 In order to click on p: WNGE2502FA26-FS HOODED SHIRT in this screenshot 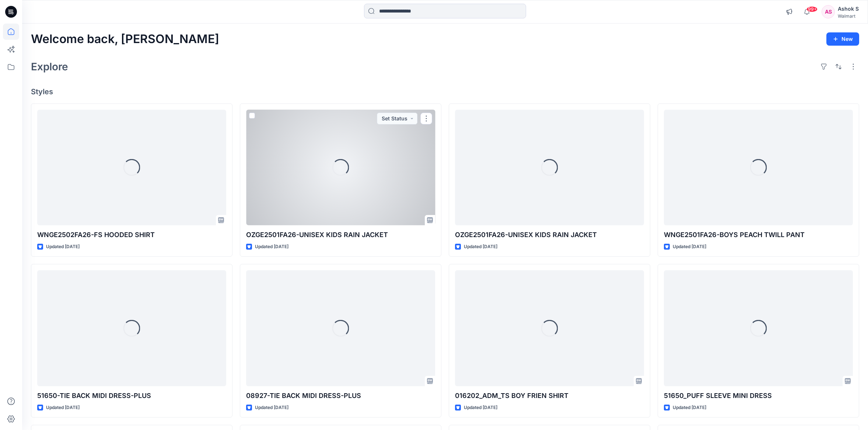, I will do `click(132, 235)`.